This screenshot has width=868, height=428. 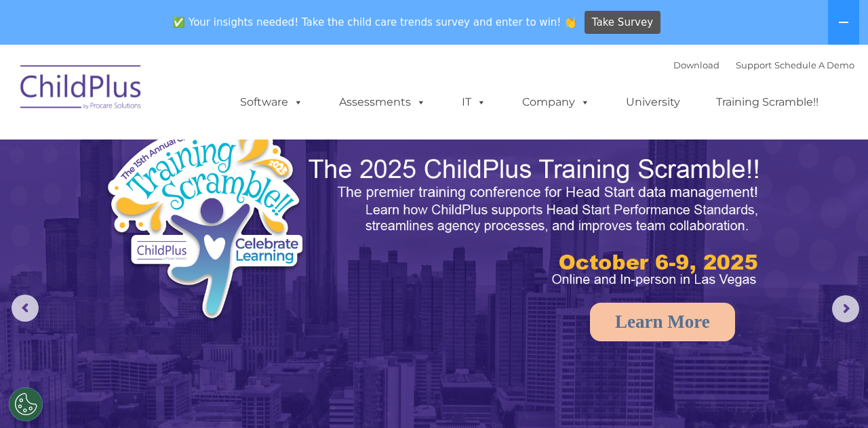 I want to click on a: Schedule A Demo, so click(x=814, y=65).